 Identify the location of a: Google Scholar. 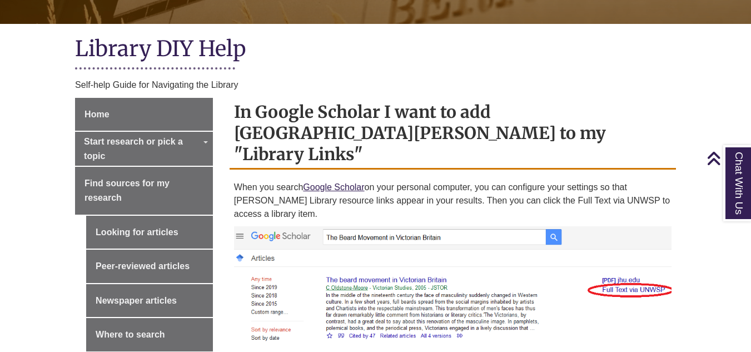
(334, 187).